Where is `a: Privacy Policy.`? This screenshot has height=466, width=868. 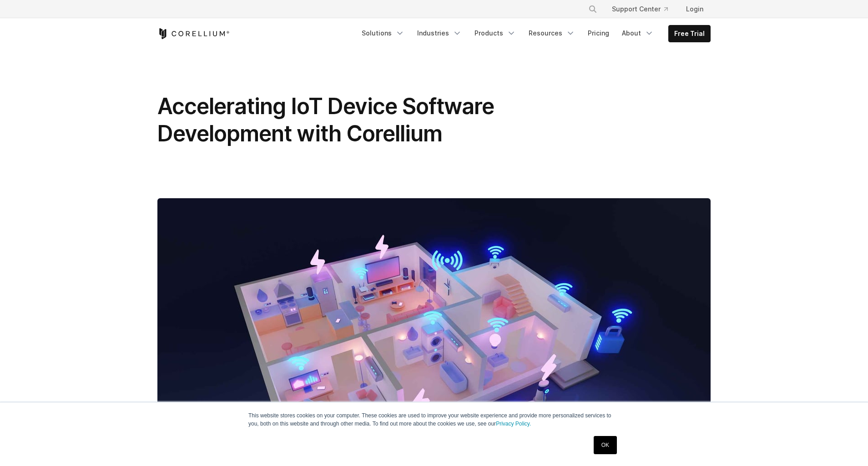 a: Privacy Policy. is located at coordinates (513, 424).